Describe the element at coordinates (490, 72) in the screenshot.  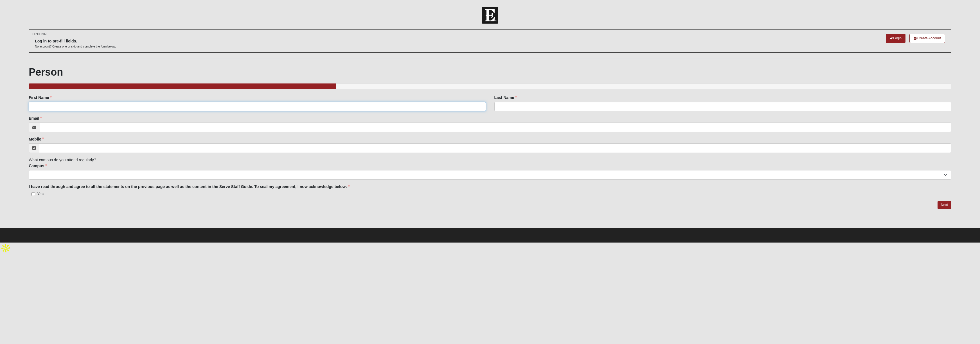
I see `h1: Person` at that location.